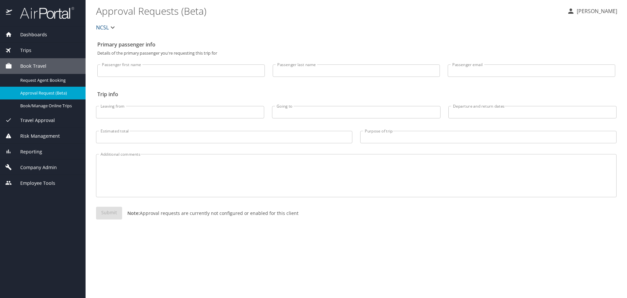 This screenshot has height=298, width=627. Describe the element at coordinates (49, 106) in the screenshot. I see `span: Book/Manage Online Trips` at that location.